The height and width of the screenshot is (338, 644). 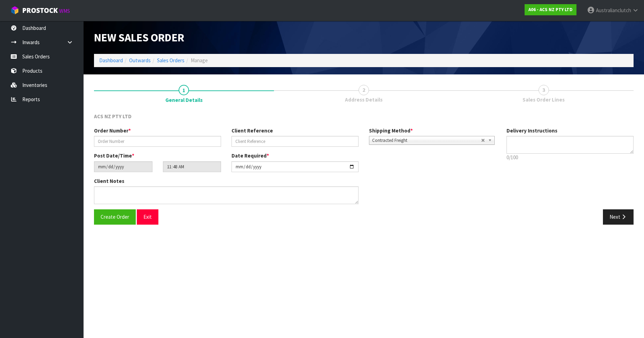 What do you see at coordinates (391, 131) in the screenshot?
I see `label: Shipping Method` at bounding box center [391, 131].